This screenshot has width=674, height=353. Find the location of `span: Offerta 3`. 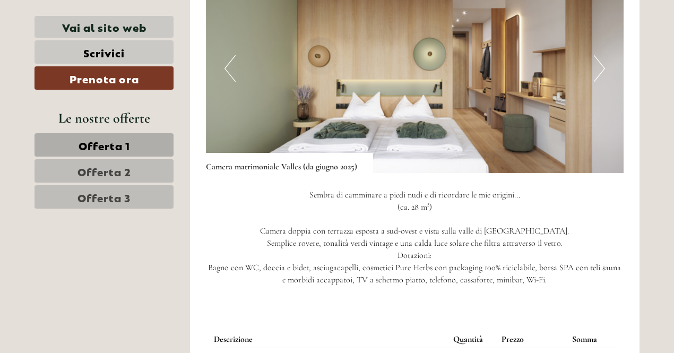

span: Offerta 3 is located at coordinates (104, 197).